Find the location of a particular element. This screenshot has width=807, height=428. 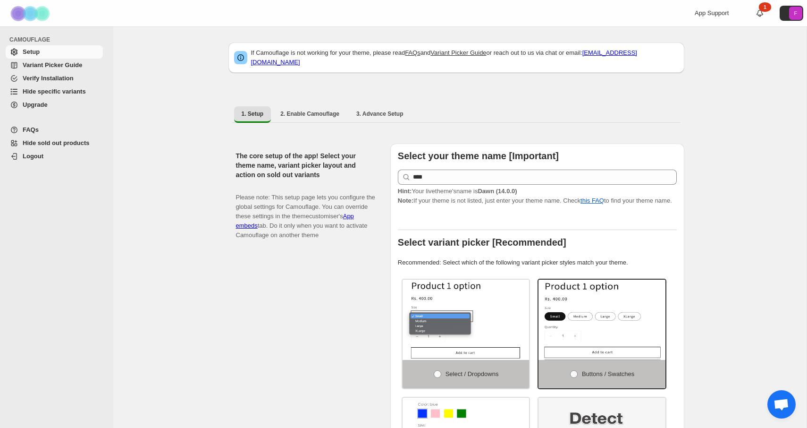

img: Buttons / Swatches is located at coordinates (602, 320).